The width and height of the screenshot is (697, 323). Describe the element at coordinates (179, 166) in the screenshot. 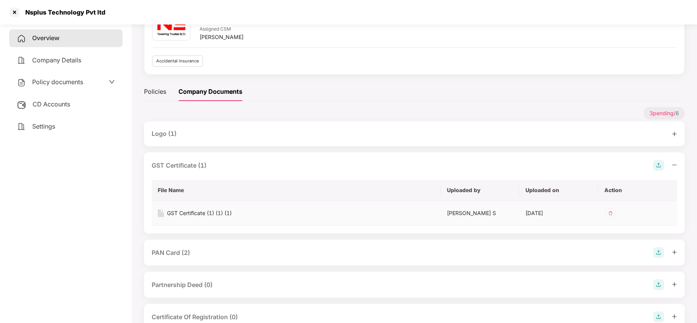

I see `div: GST Certificate (1)` at that location.